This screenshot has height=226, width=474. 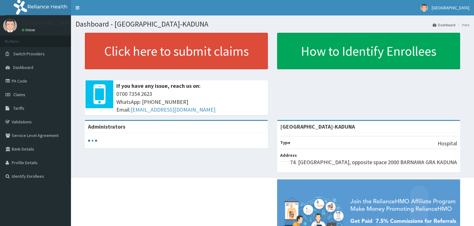 What do you see at coordinates (444, 25) in the screenshot?
I see `a: Dashboard` at bounding box center [444, 25].